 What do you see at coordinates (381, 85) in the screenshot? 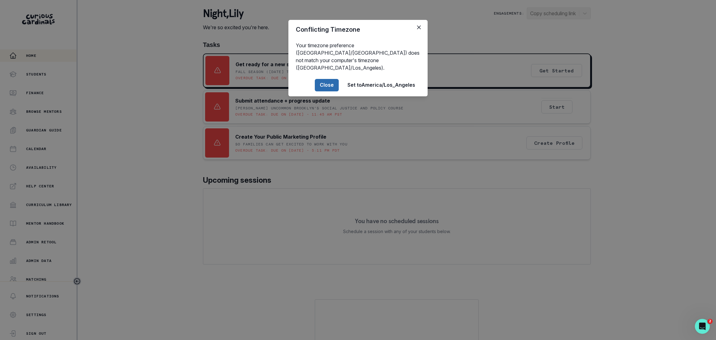
I see `button: Set toAmerica/Los_Angeles` at bounding box center [381, 85].